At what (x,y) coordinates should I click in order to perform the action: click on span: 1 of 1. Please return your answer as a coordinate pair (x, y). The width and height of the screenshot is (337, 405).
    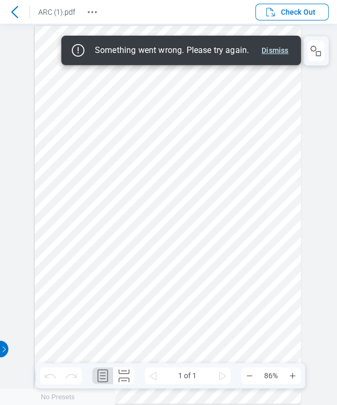
    Looking at the image, I should click on (188, 376).